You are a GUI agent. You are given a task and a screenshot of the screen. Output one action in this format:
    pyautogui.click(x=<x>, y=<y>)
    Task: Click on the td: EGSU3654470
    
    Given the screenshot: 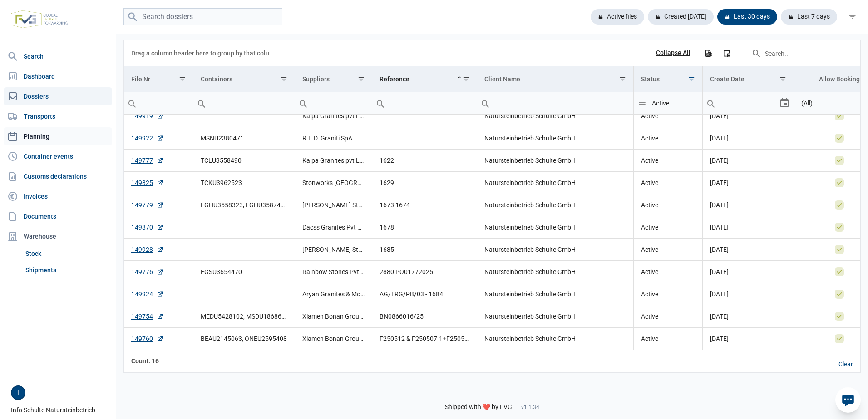 What is the action you would take?
    pyautogui.click(x=244, y=271)
    